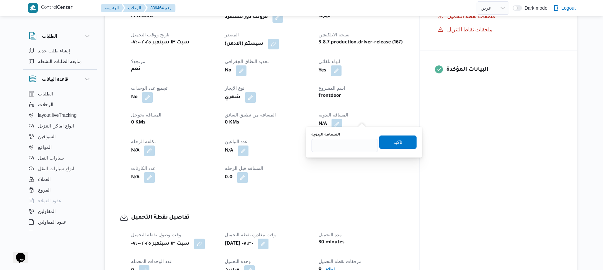 The width and height of the screenshot is (603, 270). Describe the element at coordinates (56, 126) in the screenshot. I see `span: انواع اماكن التنزيل` at that location.